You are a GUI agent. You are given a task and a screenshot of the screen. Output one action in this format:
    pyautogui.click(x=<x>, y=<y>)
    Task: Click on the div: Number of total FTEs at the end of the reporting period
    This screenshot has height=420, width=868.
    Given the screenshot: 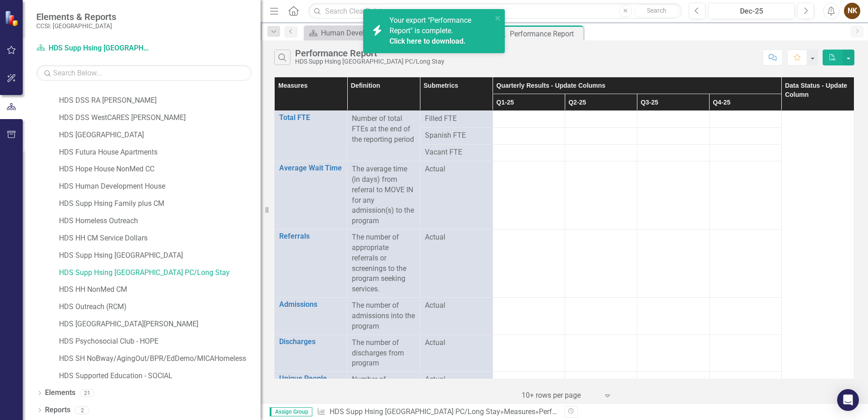 What is the action you would take?
    pyautogui.click(x=383, y=129)
    